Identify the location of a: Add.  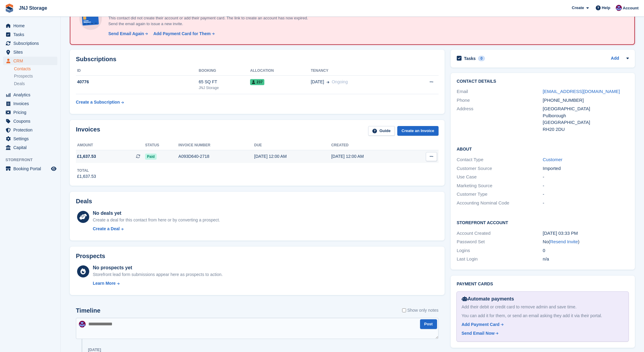
(615, 59).